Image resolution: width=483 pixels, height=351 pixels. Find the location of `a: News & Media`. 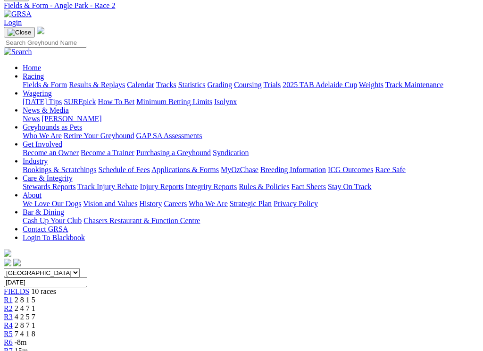

a: News & Media is located at coordinates (46, 110).